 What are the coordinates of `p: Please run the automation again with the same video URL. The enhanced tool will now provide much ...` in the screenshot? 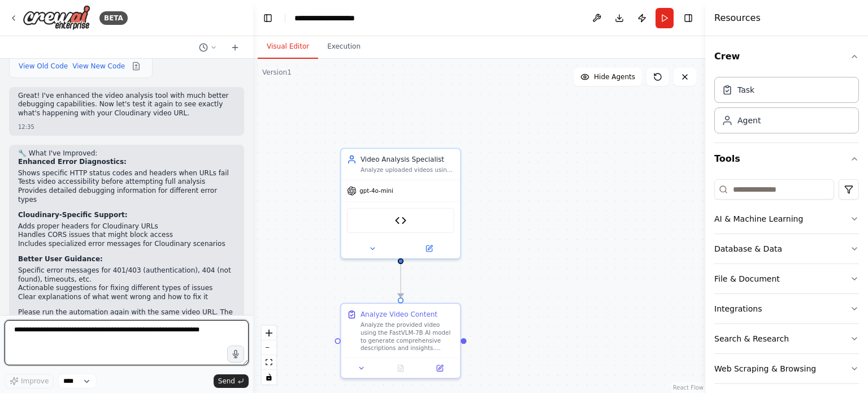 It's located at (127, 326).